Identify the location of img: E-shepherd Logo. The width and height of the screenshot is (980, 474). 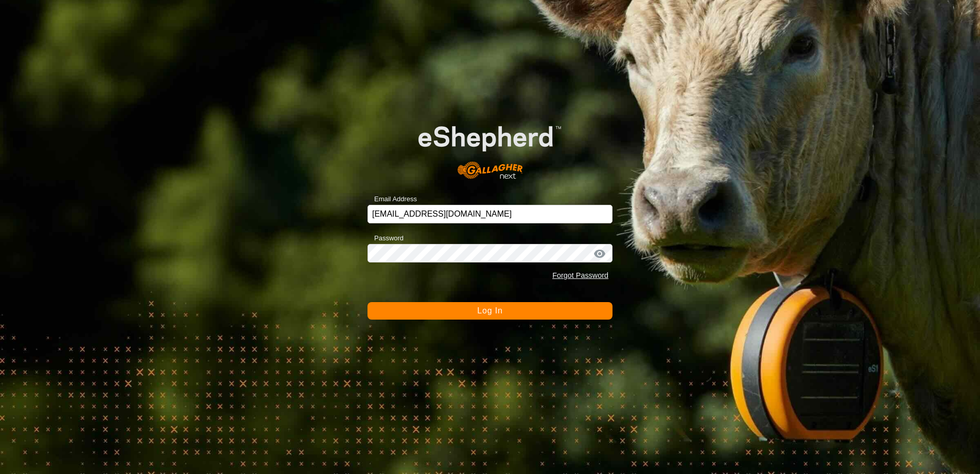
(490, 148).